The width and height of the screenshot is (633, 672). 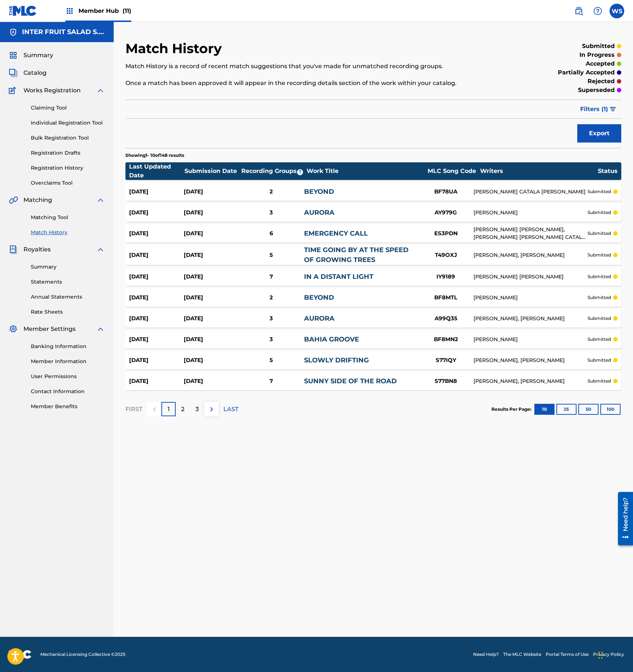 What do you see at coordinates (273, 171) in the screenshot?
I see `div: Recording Groups` at bounding box center [273, 171].